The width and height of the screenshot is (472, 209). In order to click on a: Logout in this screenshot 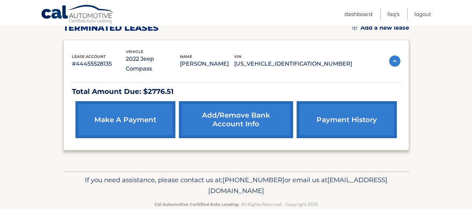, I will do `click(423, 14)`.